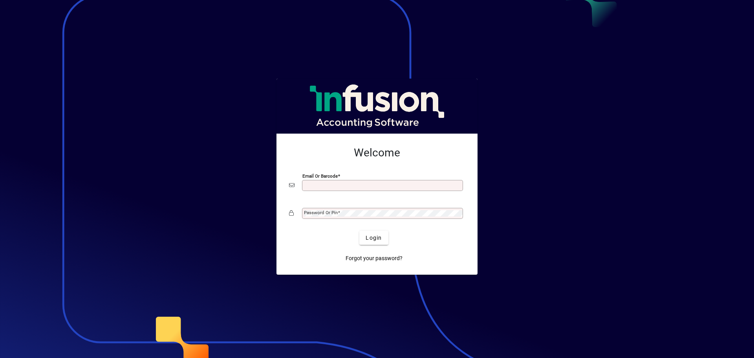  Describe the element at coordinates (320, 176) in the screenshot. I see `mat-label: Email or Barcode` at that location.